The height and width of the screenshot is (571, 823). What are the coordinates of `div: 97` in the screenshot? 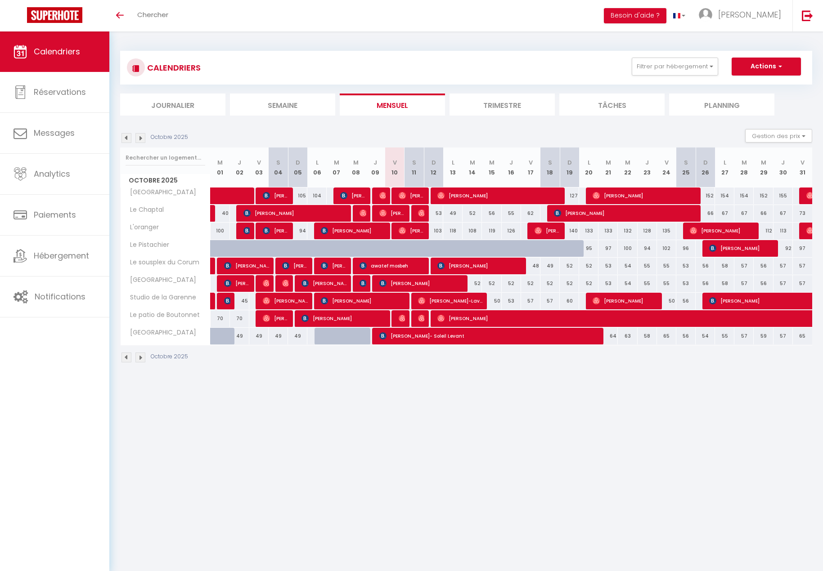 It's located at (608, 248).